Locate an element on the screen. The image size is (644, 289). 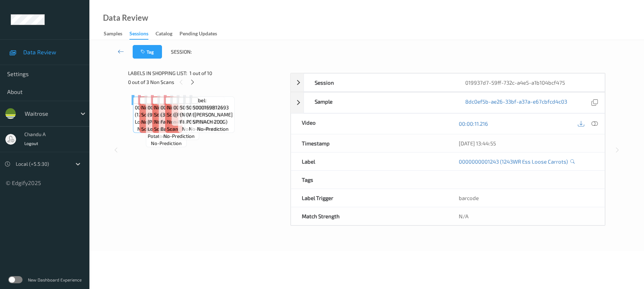
a: Pending Updates is located at coordinates (202, 34).